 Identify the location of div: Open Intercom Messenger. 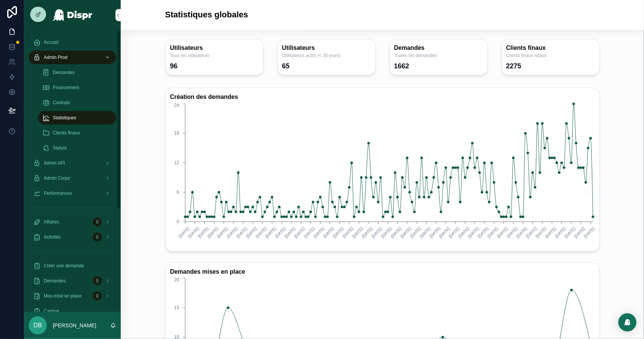
(627, 323).